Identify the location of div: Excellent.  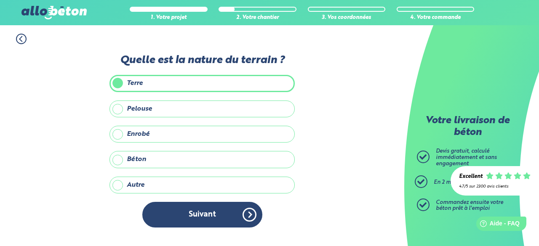
(471, 177).